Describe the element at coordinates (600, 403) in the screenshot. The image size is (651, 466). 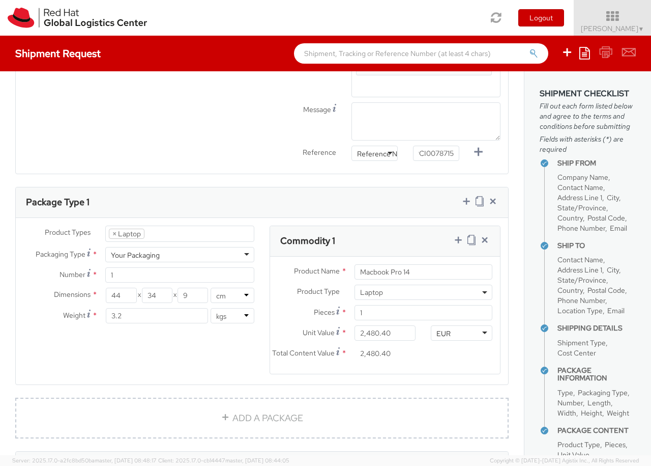
I see `span: Length` at that location.